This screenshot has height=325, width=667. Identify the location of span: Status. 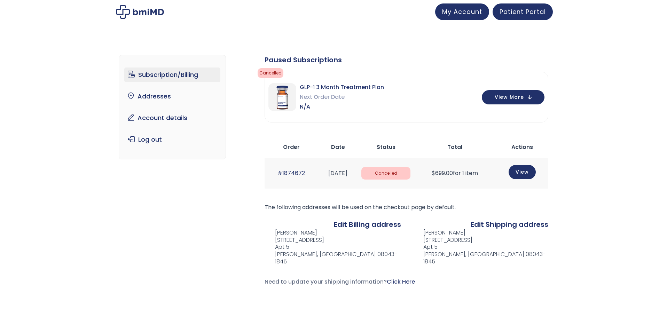
(386, 147).